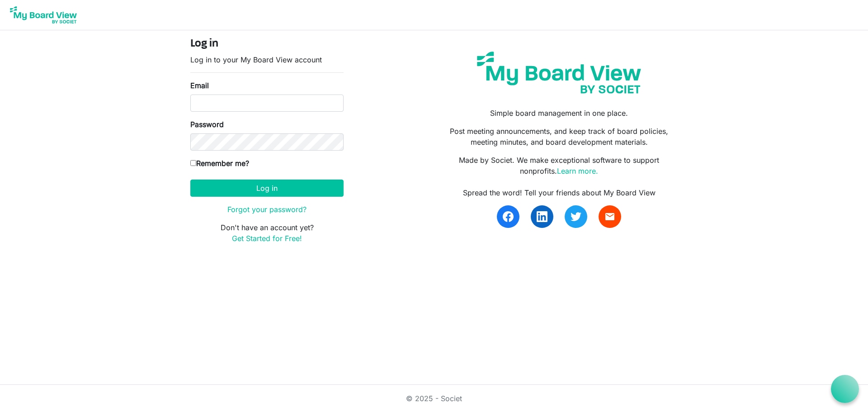 This screenshot has width=868, height=412. Describe the element at coordinates (610, 217) in the screenshot. I see `span: email` at that location.